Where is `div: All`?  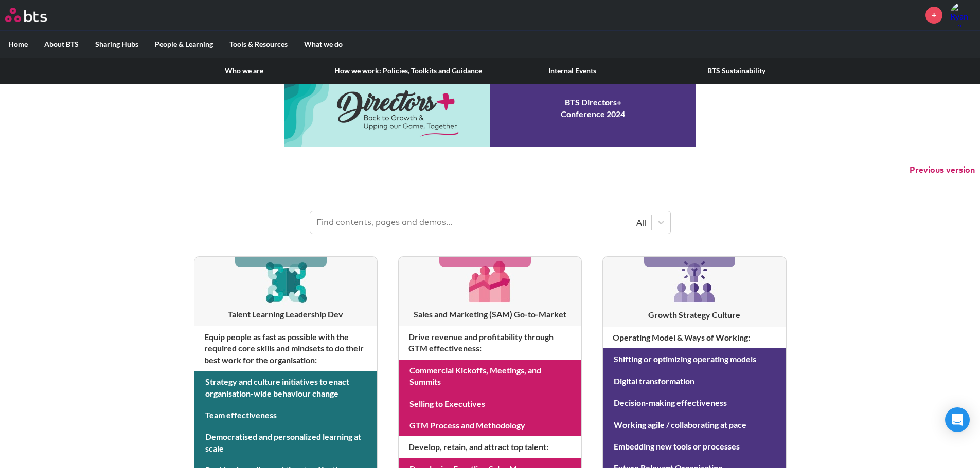
div: All is located at coordinates (610, 222).